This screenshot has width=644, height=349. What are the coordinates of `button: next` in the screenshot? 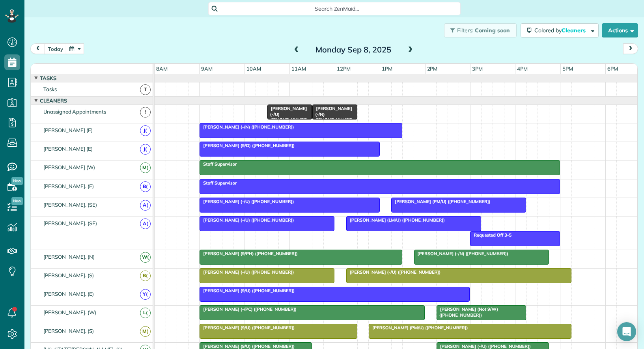 It's located at (631, 49).